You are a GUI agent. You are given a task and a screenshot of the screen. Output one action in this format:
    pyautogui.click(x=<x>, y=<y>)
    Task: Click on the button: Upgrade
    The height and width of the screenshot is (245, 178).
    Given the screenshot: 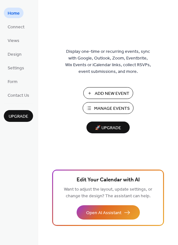 What is the action you would take?
    pyautogui.click(x=18, y=116)
    